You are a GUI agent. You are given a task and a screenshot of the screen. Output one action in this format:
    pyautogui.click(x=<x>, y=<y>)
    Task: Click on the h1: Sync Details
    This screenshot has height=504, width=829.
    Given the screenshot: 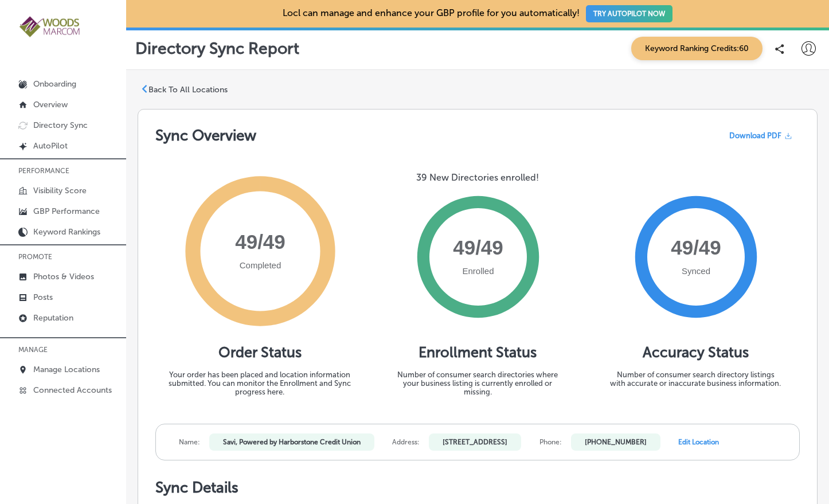 What is the action you would take?
    pyautogui.click(x=478, y=487)
    